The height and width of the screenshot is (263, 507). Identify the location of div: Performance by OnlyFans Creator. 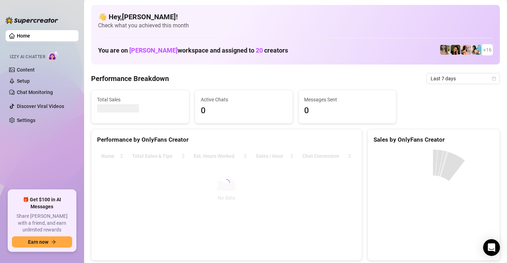
(226, 140).